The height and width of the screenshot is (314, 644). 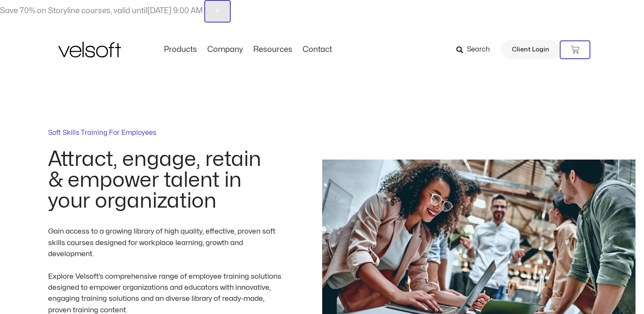 What do you see at coordinates (476, 50) in the screenshot?
I see `a: Search` at bounding box center [476, 50].